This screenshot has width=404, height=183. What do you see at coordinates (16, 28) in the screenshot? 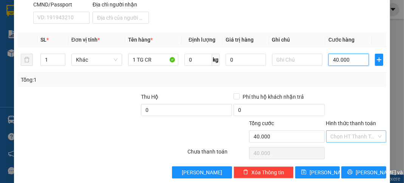
I see `strong: Sài Gòn:` at bounding box center [16, 28].